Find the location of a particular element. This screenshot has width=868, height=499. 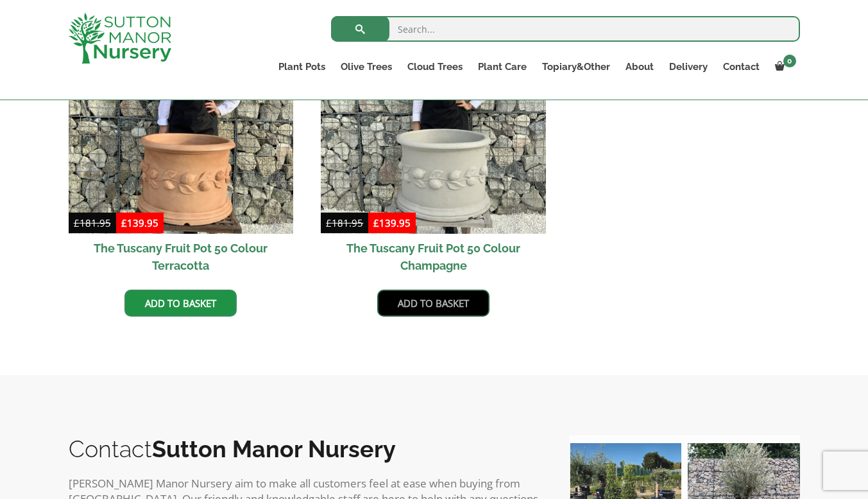

span: 0 is located at coordinates (790, 61).